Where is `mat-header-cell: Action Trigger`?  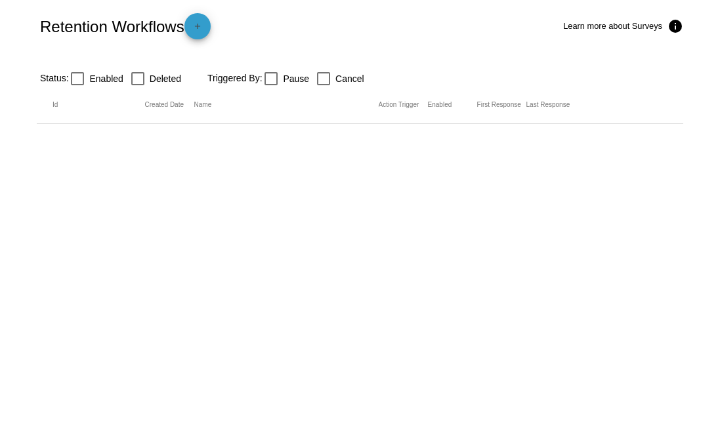
mat-header-cell: Action Trigger is located at coordinates (403, 104).